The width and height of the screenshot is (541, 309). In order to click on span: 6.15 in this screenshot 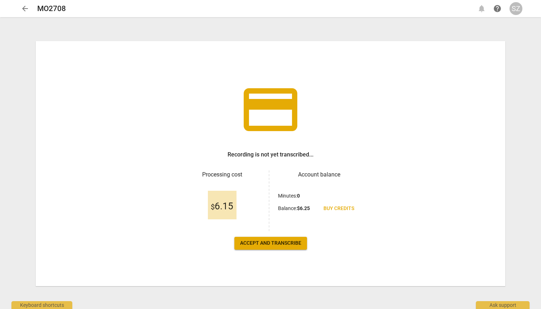, I will do `click(222, 207)`.